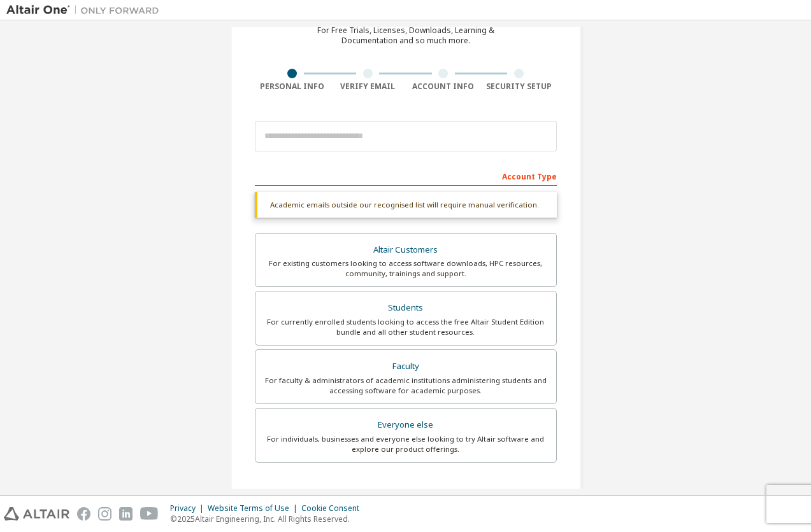 The image size is (811, 532). What do you see at coordinates (104, 514) in the screenshot?
I see `img: instagram.svg` at bounding box center [104, 514].